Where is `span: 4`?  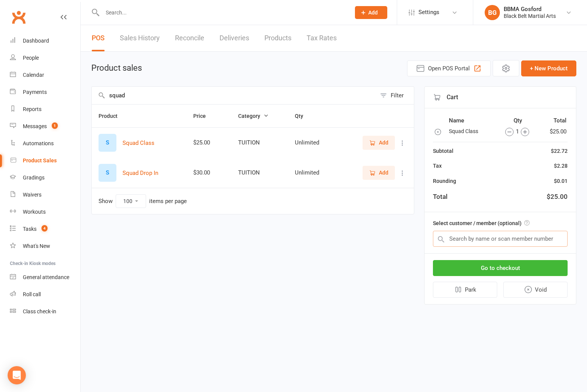 span: 4 is located at coordinates (45, 228).